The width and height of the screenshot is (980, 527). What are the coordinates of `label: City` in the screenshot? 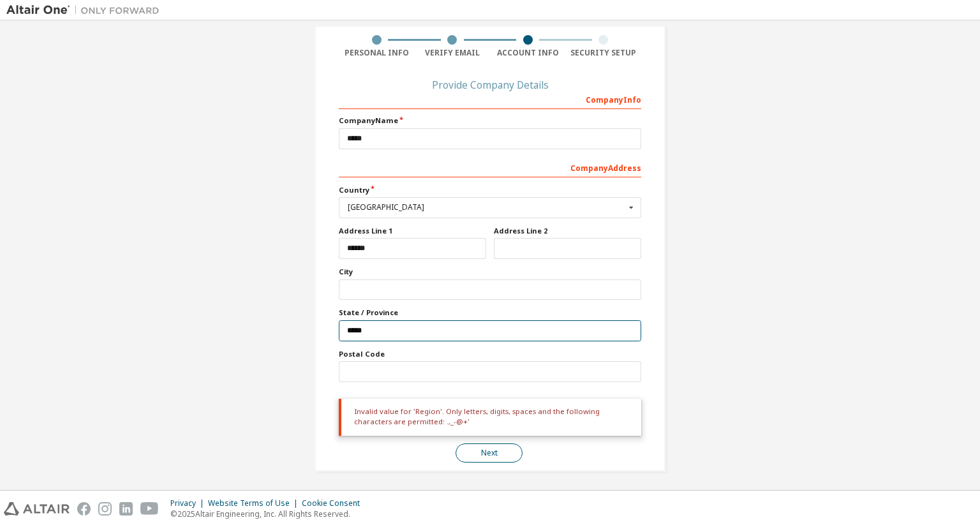 It's located at (490, 272).